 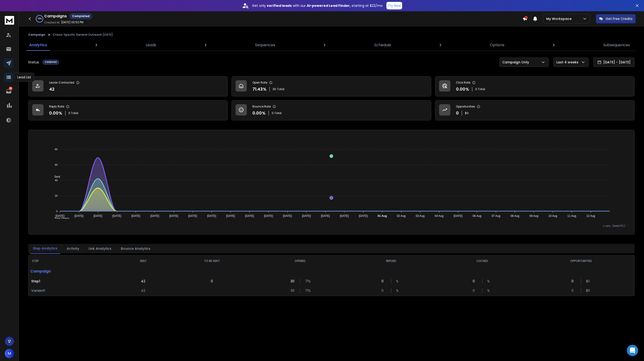 I want to click on th: OPPORTUNITIES, so click(x=581, y=261).